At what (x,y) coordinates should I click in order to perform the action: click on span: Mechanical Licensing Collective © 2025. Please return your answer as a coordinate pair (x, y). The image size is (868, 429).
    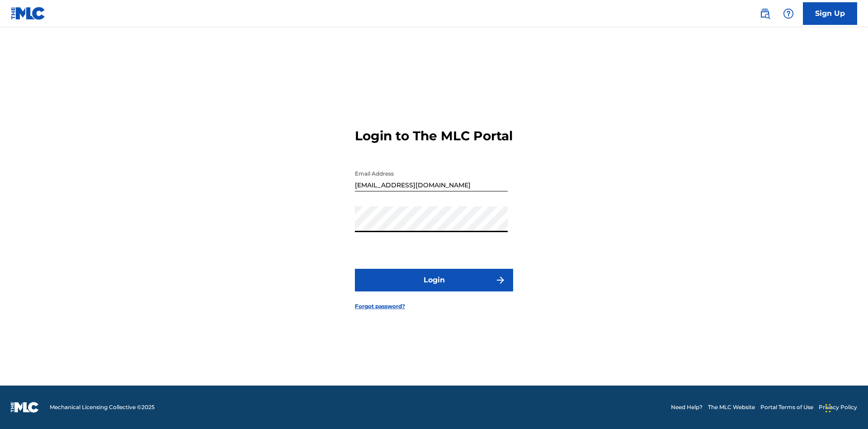
    Looking at the image, I should click on (102, 407).